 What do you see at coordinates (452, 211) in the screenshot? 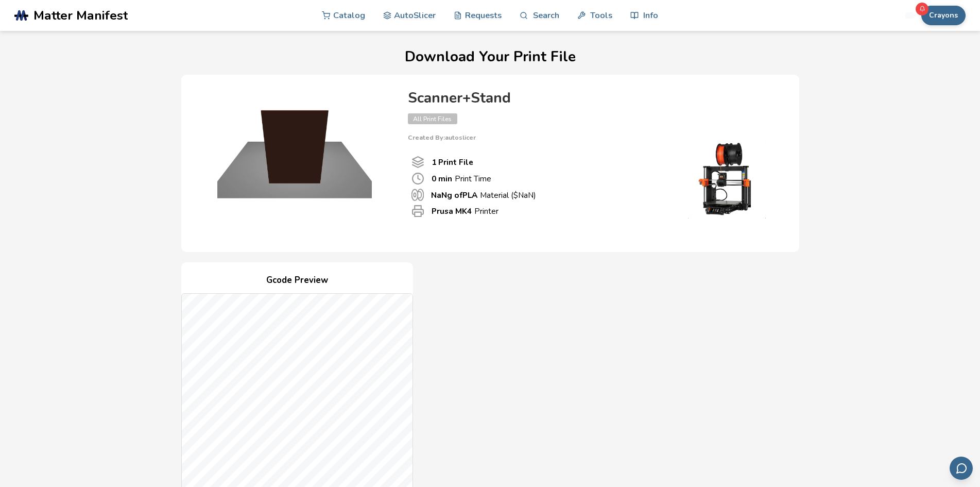
I see `b: Prusa MK4` at bounding box center [452, 211].